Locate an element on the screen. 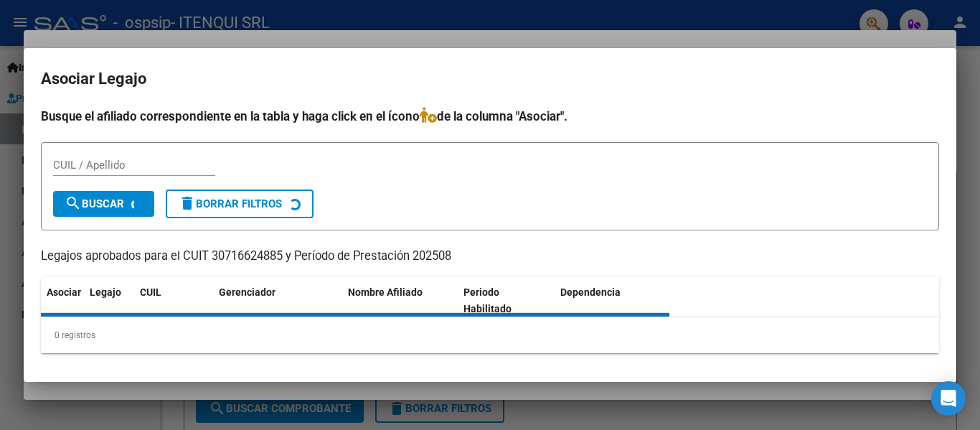  div: 0 registros is located at coordinates (490, 335).